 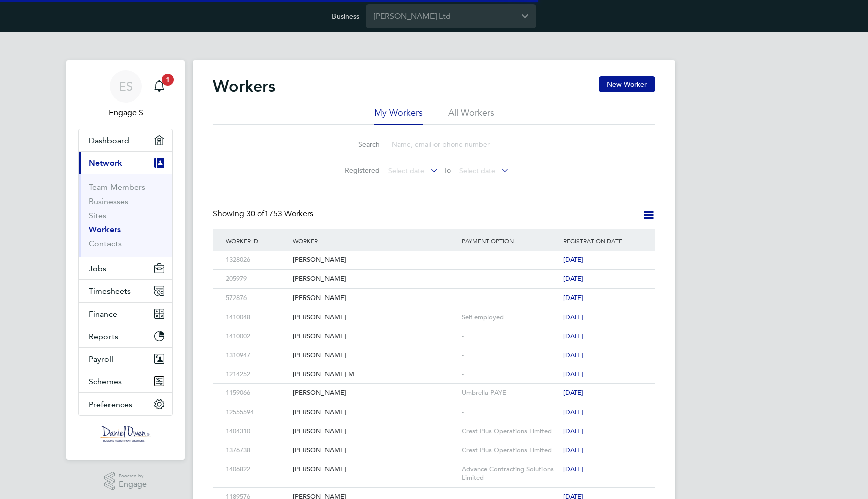 I want to click on div: 12555594, so click(x=257, y=412).